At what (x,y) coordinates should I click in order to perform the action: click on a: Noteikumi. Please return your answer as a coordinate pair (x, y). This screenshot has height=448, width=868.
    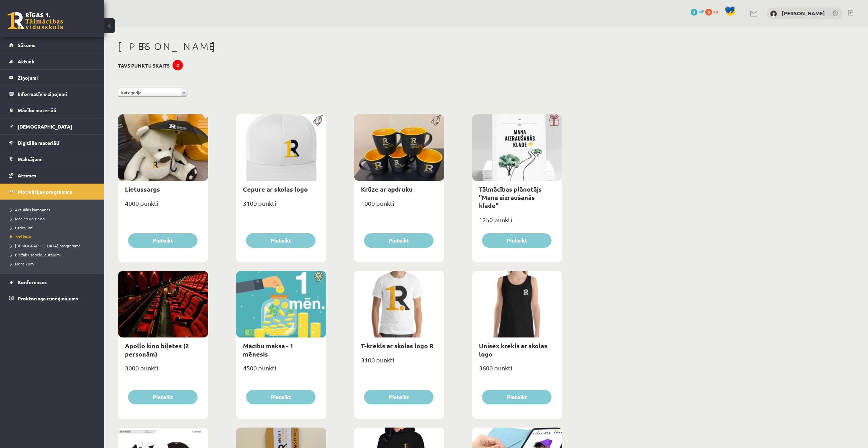
    Looking at the image, I should click on (54, 264).